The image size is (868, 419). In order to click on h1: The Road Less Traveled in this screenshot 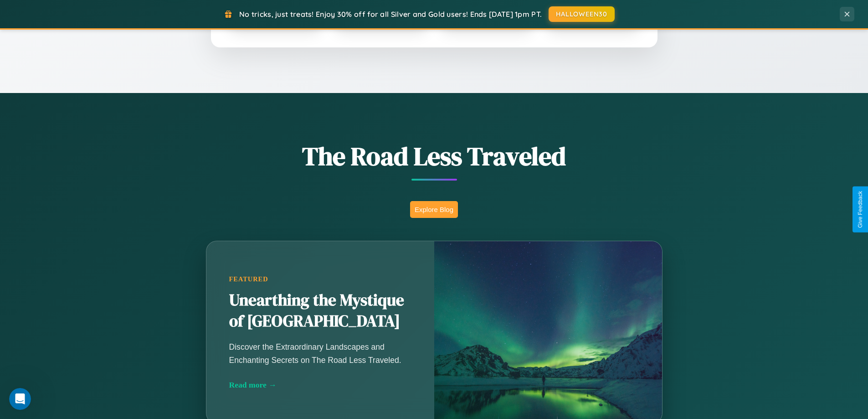, I will do `click(434, 156)`.